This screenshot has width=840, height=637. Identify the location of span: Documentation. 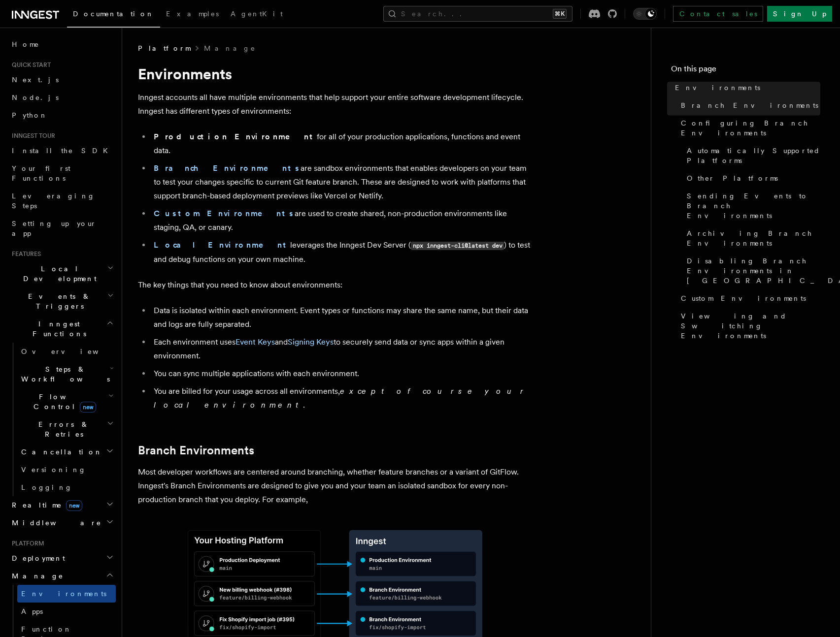
(113, 14).